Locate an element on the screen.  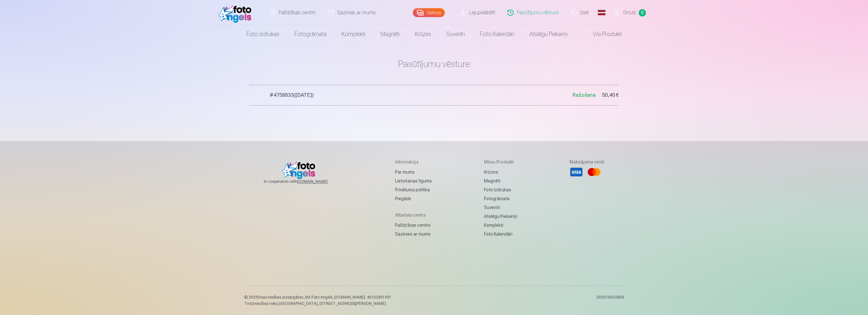
span: 0 is located at coordinates (643, 13).